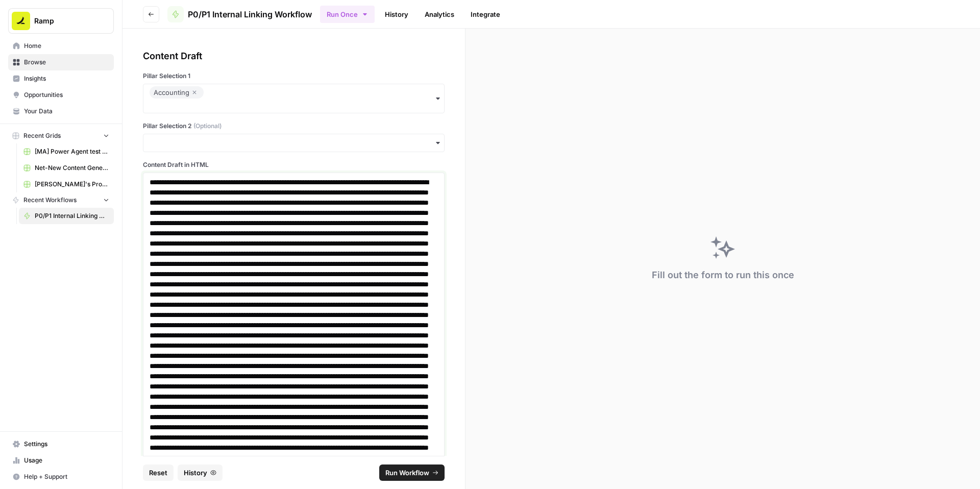 The width and height of the screenshot is (980, 489). Describe the element at coordinates (293, 56) in the screenshot. I see `div: Content Draft` at that location.